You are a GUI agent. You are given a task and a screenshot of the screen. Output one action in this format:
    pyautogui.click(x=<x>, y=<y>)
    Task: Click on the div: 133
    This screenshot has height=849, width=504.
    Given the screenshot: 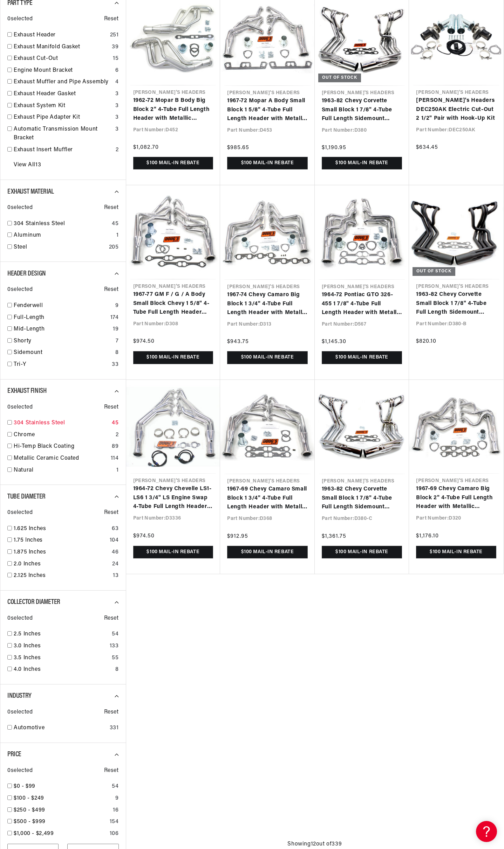 What is the action you would take?
    pyautogui.click(x=114, y=646)
    